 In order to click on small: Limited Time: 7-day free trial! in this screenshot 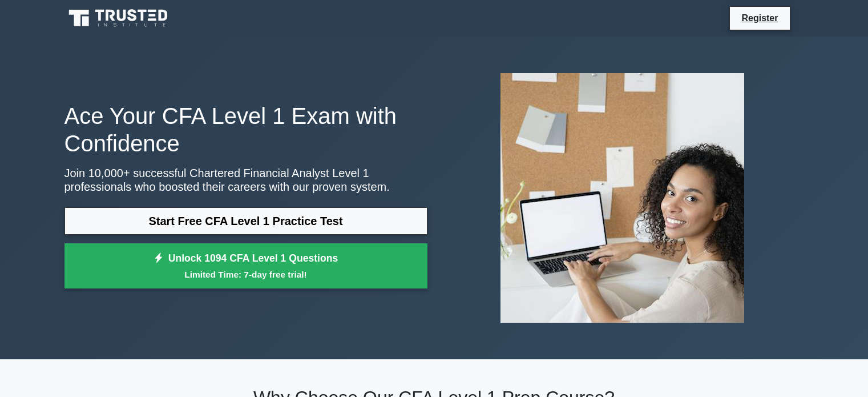, I will do `click(246, 274)`.